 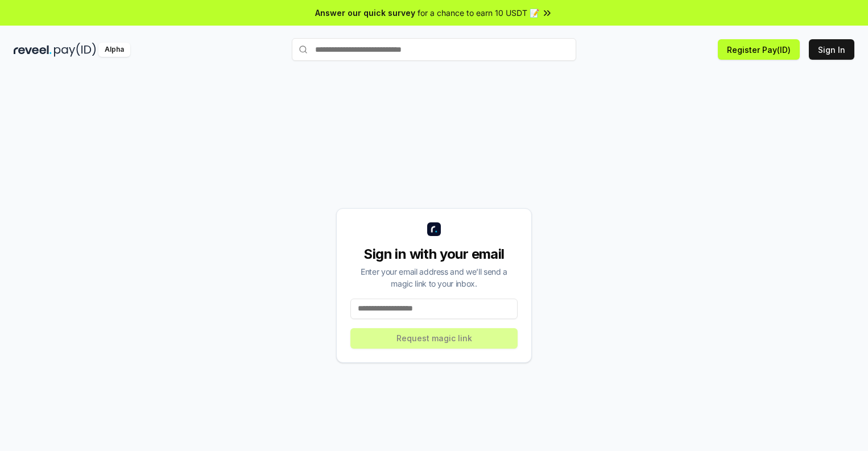 I want to click on img: pay_id, so click(x=75, y=49).